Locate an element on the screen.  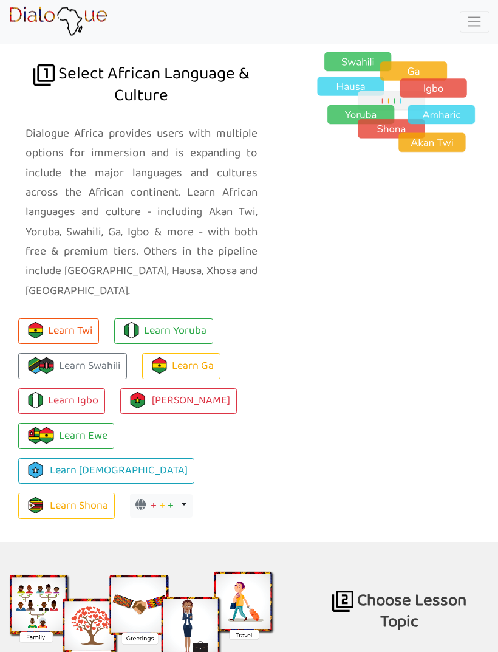
img: flag-tanzania.fe228584.png is located at coordinates (35, 366).